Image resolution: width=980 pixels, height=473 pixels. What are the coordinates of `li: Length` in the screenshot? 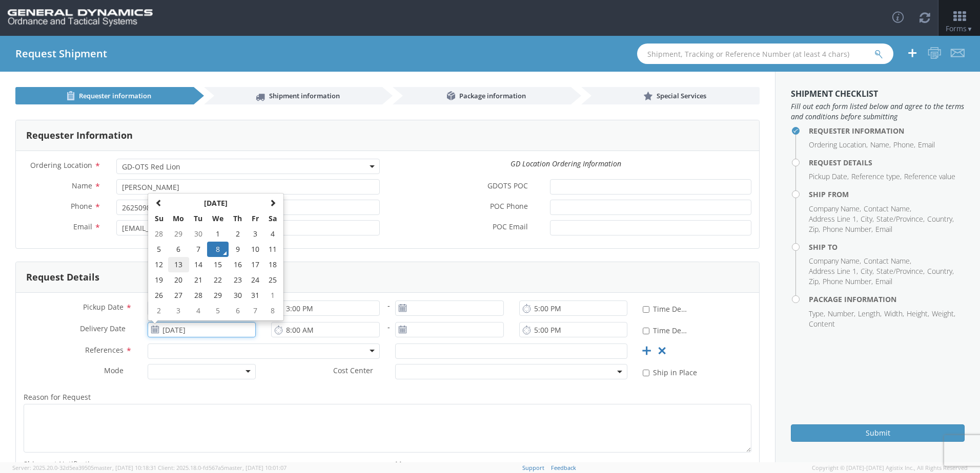 It's located at (870, 314).